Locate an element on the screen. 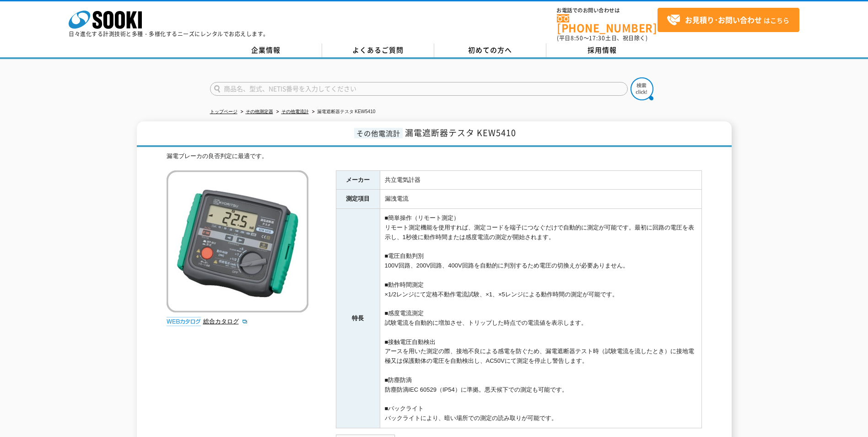 This screenshot has height=437, width=868. a: その他電流計 is located at coordinates (295, 112).